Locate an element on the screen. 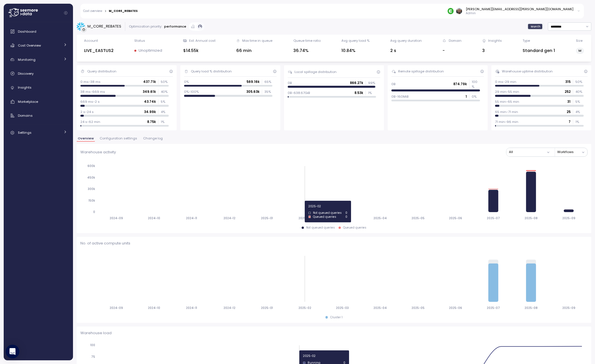 This screenshot has width=595, height=364. div: Local spillage distribution is located at coordinates (315, 72).